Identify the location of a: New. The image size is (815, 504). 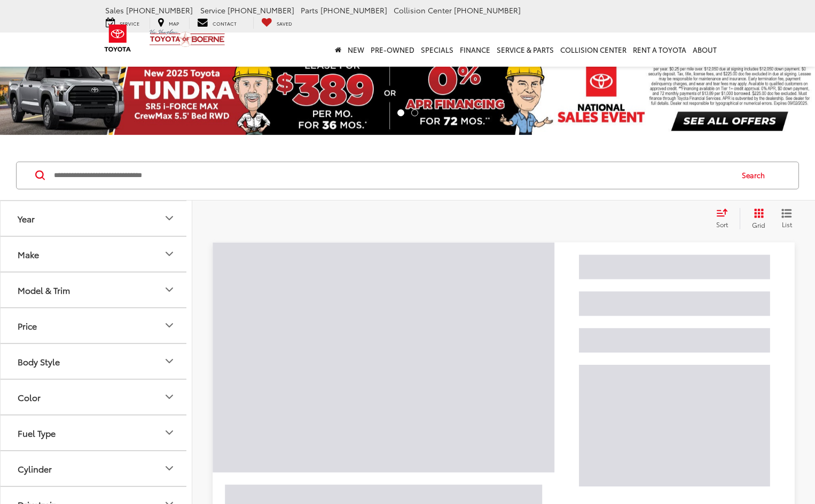
(356, 49).